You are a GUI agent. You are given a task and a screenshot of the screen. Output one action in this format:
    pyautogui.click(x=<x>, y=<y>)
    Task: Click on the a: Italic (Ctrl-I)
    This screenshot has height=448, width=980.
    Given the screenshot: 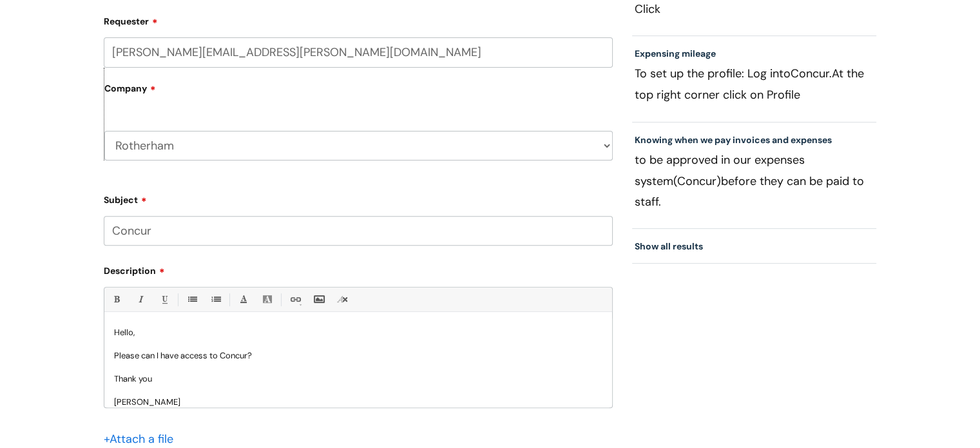 What is the action you would take?
    pyautogui.click(x=140, y=299)
    